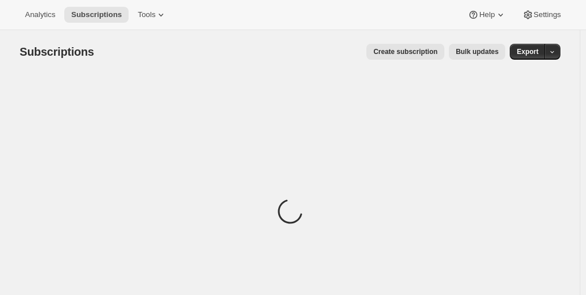 The height and width of the screenshot is (295, 586). Describe the element at coordinates (528, 52) in the screenshot. I see `span: Export` at that location.